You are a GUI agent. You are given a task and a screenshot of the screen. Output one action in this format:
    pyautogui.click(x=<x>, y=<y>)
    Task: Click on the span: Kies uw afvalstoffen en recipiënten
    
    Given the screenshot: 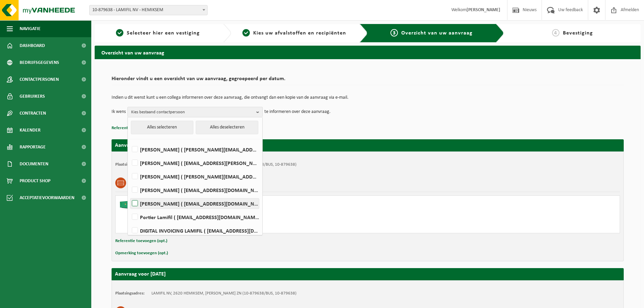 What is the action you would take?
    pyautogui.click(x=299, y=33)
    